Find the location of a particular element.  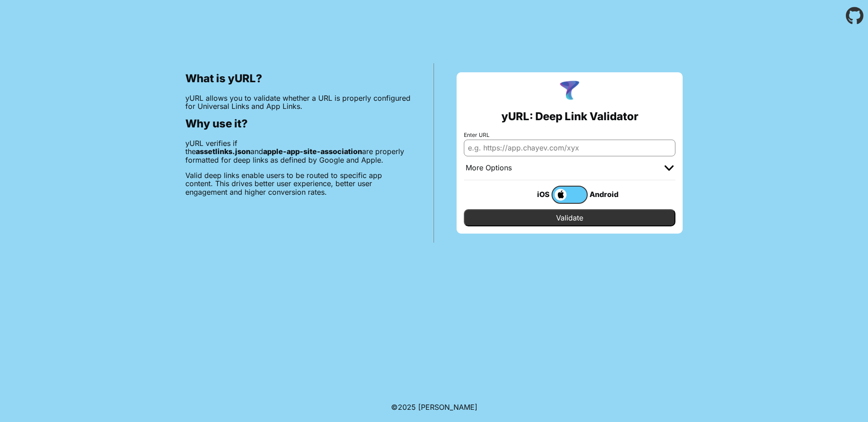

img: chevron is located at coordinates (669, 168).